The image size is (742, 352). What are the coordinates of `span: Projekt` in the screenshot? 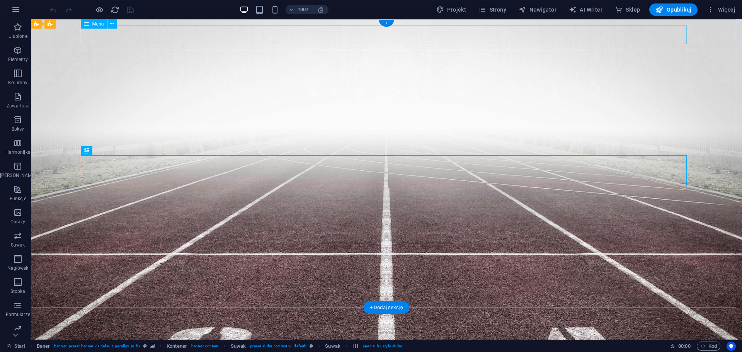 It's located at (451, 10).